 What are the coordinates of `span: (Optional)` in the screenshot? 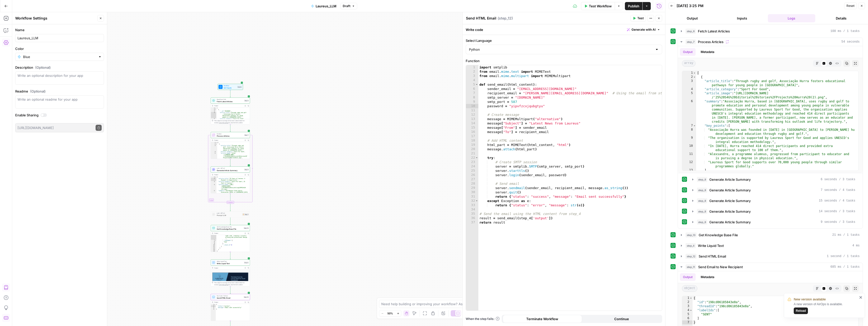 It's located at (43, 67).